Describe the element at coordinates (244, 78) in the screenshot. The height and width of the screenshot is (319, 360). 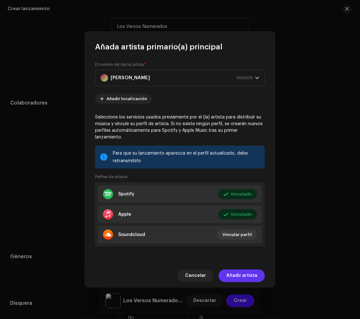
I see `span: 1663209` at that location.